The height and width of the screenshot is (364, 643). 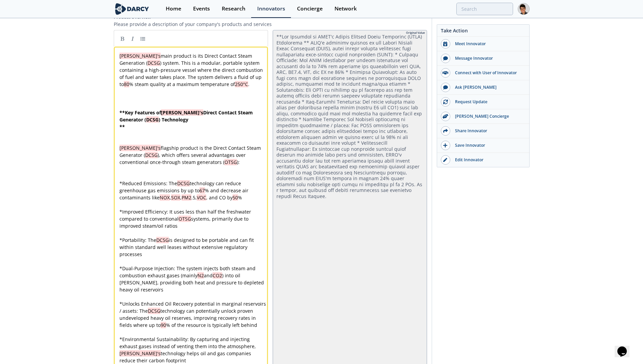 What do you see at coordinates (193, 308) in the screenshot?
I see `span: Unlocks Enhanced Oil Recovery potential in marginal reservoirs / assets: The` at bounding box center [193, 308].